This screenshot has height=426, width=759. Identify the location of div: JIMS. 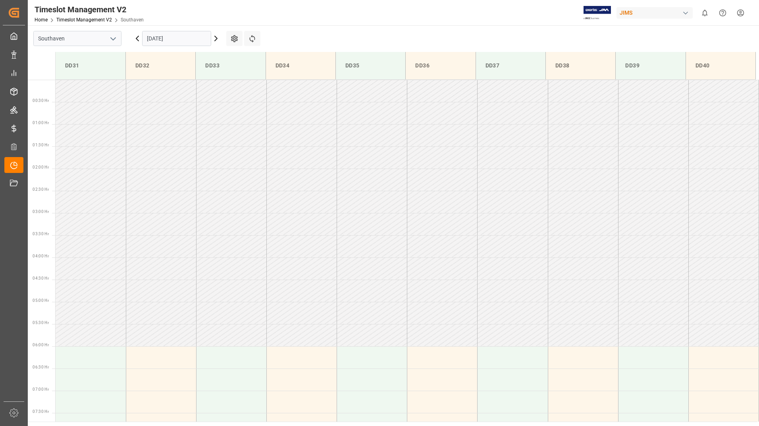
(655, 13).